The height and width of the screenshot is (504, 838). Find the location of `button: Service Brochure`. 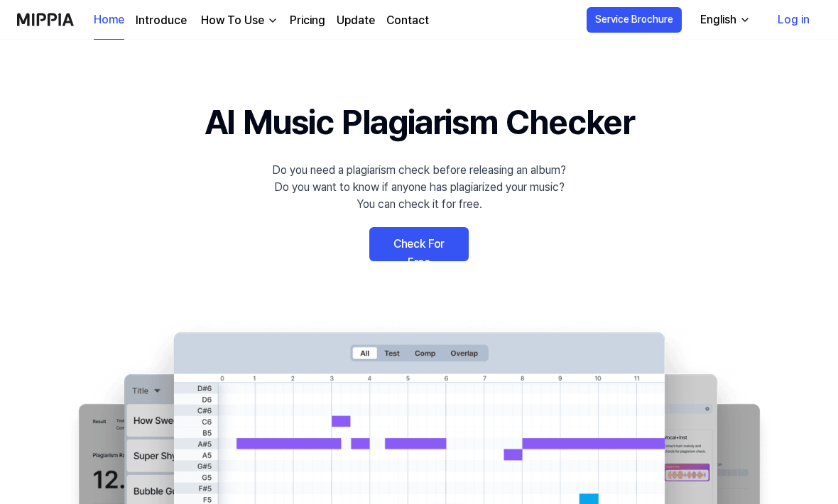

button: Service Brochure is located at coordinates (634, 20).